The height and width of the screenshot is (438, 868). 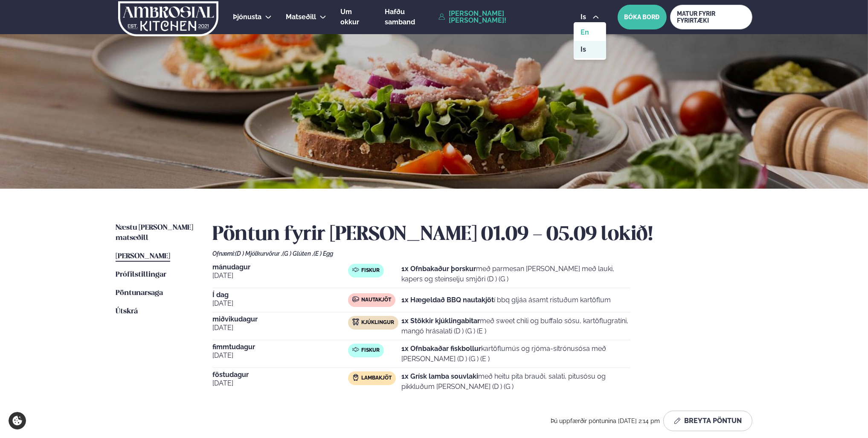 I want to click on a: Þjónusta, so click(x=247, y=17).